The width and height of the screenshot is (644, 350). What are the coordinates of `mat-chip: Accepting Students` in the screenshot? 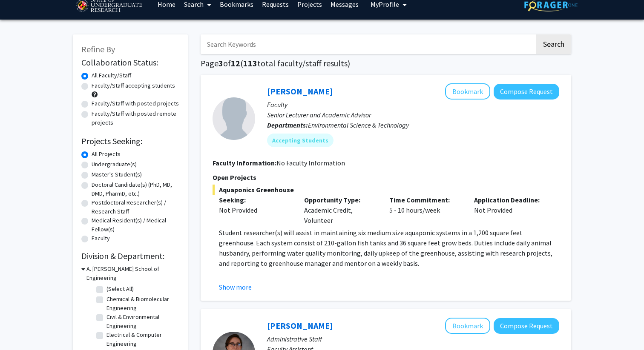 It's located at (300, 141).